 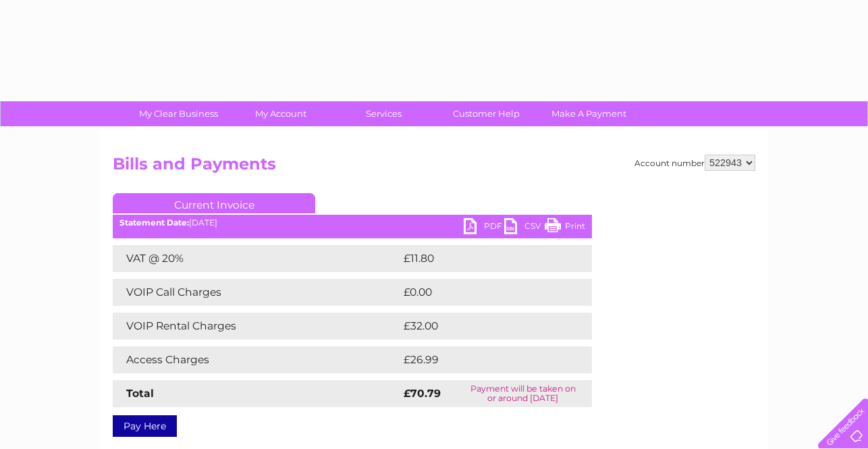 I want to click on strong: Total, so click(x=140, y=393).